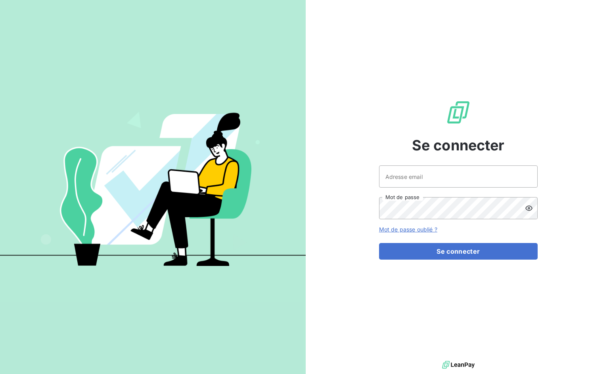  Describe the element at coordinates (458, 365) in the screenshot. I see `img: logo` at that location.